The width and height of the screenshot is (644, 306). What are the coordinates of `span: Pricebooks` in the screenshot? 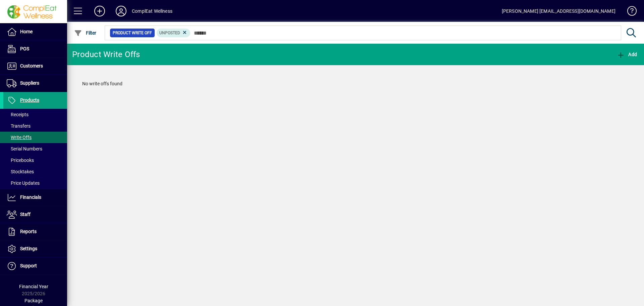 It's located at (20, 160).